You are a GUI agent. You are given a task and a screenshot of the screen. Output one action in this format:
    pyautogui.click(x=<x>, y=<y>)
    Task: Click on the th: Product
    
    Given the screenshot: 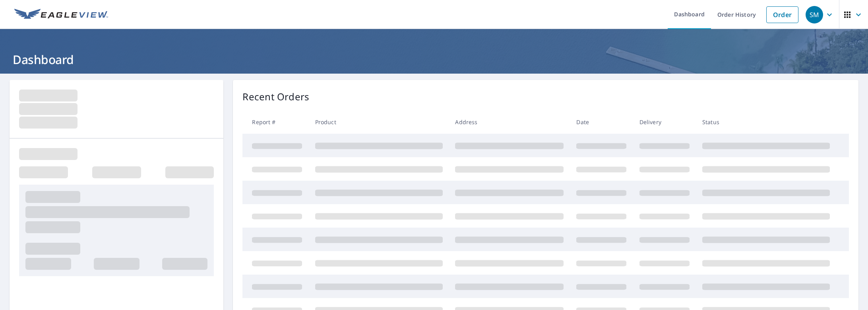 What is the action you would take?
    pyautogui.click(x=379, y=122)
    